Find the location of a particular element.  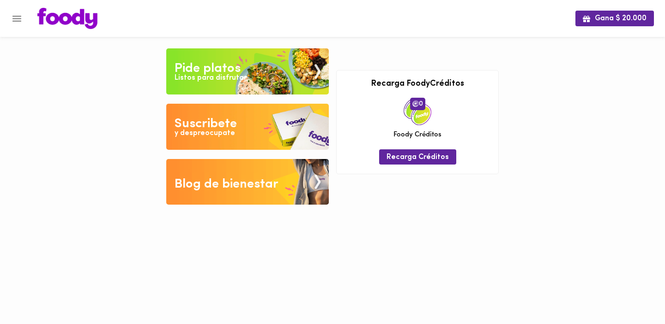

span: Foody Créditos is located at coordinates (417, 135).